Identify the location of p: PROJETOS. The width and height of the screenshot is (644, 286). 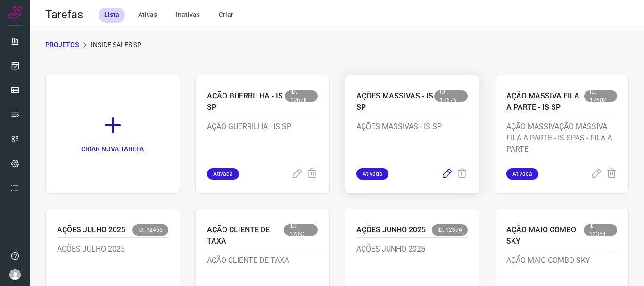
(62, 45).